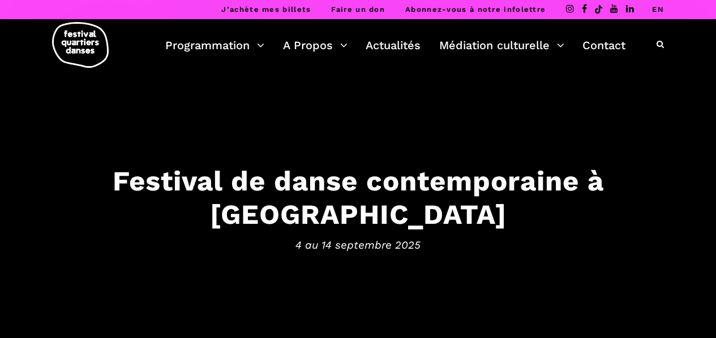  I want to click on a: Médiation culturelle, so click(501, 45).